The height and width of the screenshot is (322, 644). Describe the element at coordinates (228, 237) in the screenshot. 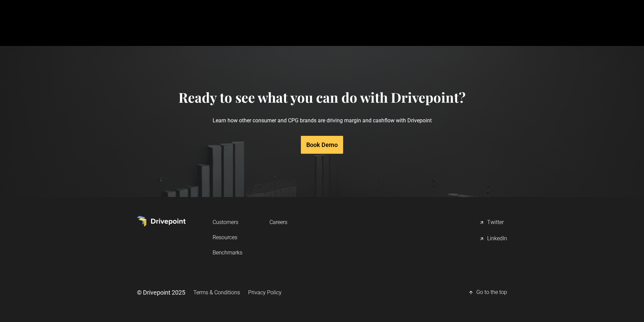

I see `a: Resources` at that location.